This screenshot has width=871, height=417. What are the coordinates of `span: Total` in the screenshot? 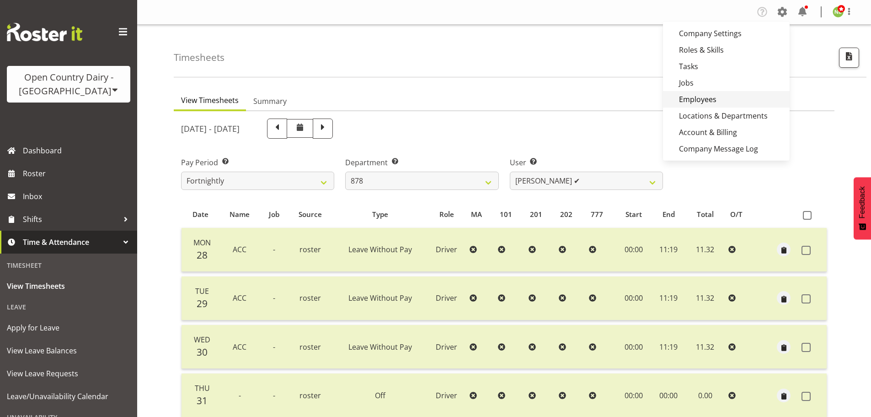 It's located at (705, 214).